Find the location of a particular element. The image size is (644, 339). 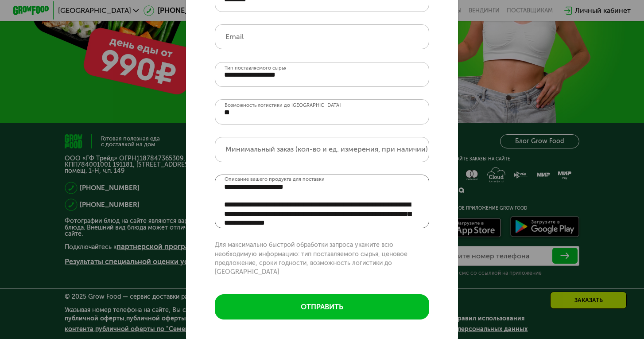

label: Email is located at coordinates (234, 36).